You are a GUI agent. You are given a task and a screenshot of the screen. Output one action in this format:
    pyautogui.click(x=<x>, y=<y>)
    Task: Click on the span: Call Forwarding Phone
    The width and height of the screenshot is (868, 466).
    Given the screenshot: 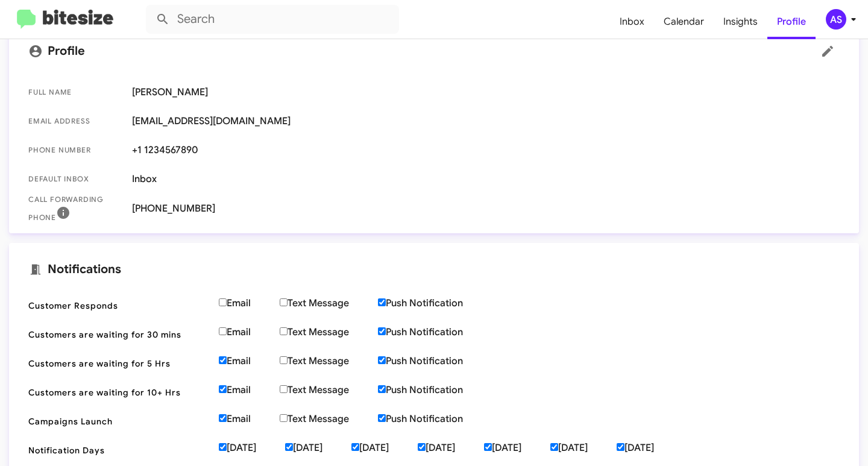 What is the action you would take?
    pyautogui.click(x=75, y=209)
    